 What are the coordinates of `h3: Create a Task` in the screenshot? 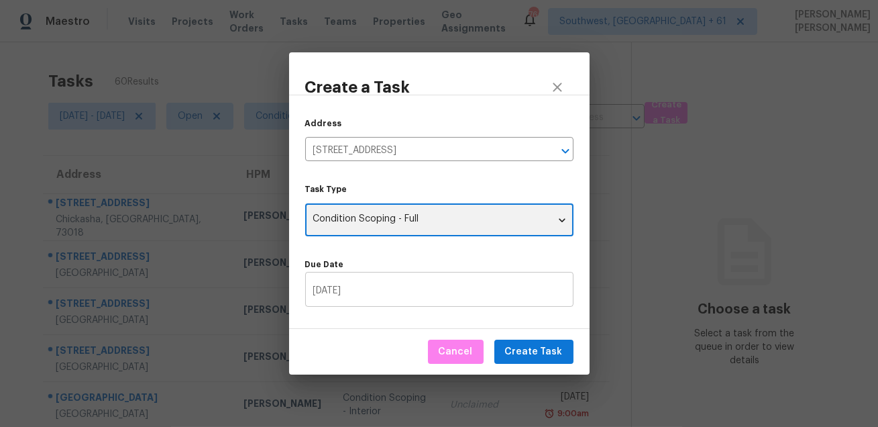 It's located at (358, 87).